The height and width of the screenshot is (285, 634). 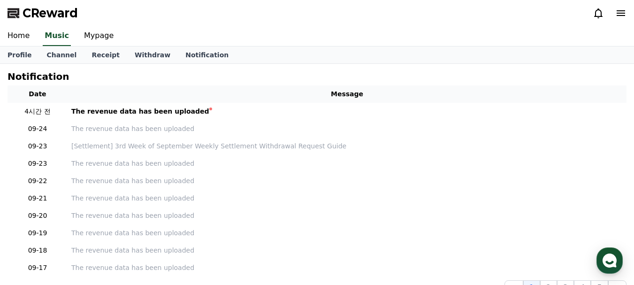 What do you see at coordinates (91, 219) in the screenshot?
I see `a: Messages` at bounding box center [91, 219].